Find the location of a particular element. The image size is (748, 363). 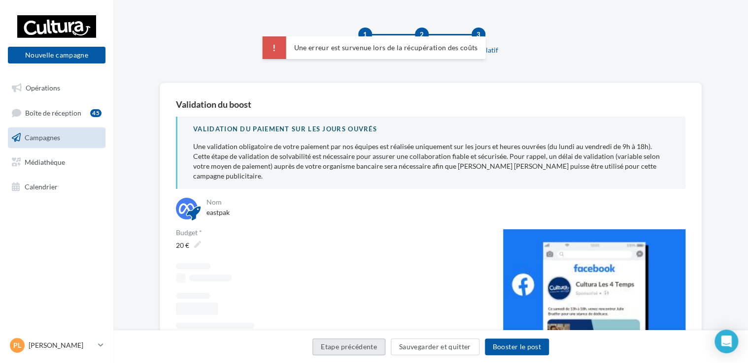

a: Calendrier is located at coordinates (57, 187).